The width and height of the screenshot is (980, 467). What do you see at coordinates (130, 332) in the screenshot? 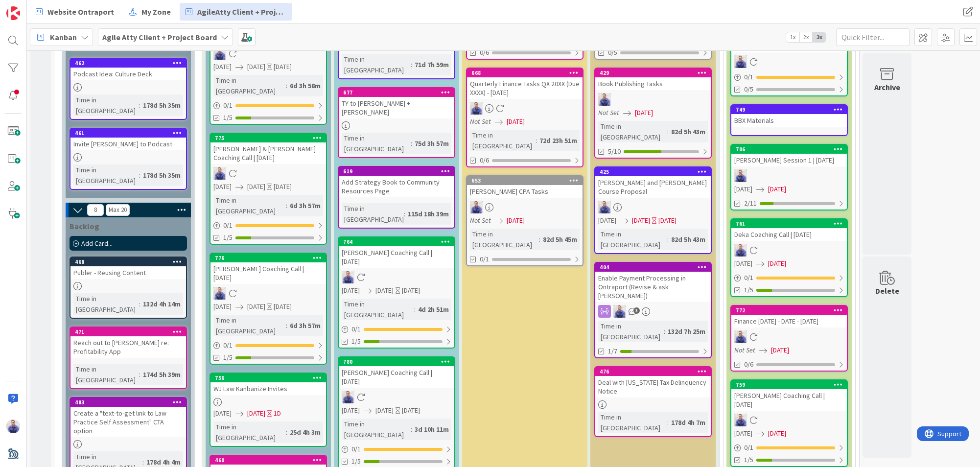
I see `div: 471` at bounding box center [130, 332].